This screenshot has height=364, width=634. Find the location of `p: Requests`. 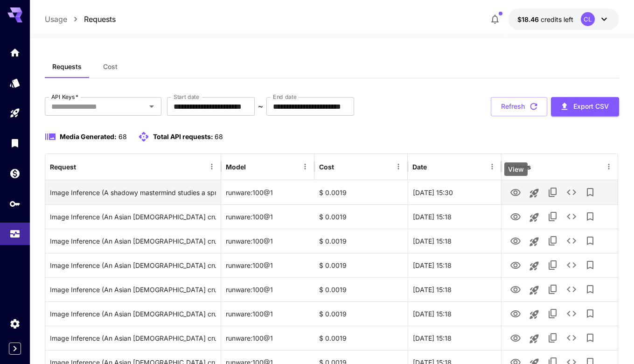

p: Requests is located at coordinates (100, 19).